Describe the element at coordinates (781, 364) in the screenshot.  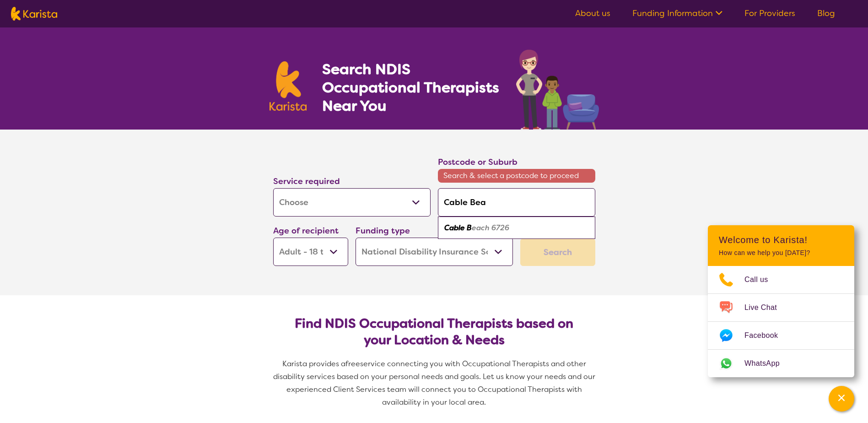
I see `a: Web link opens in a new tab.` at that location.